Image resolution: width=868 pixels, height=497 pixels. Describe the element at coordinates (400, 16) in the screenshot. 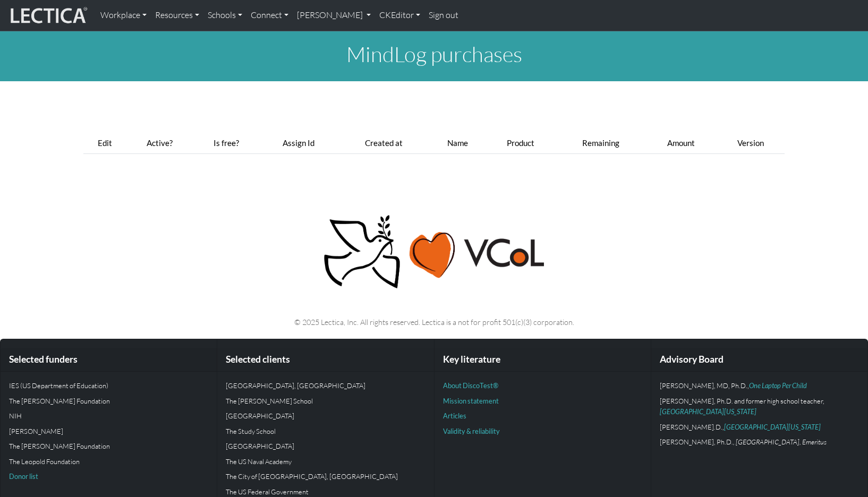

I see `a: CKEditor` at that location.